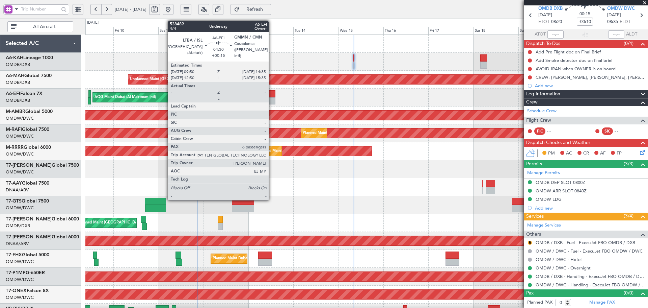 Image resolution: width=648 pixels, height=308 pixels. What do you see at coordinates (585, 14) in the screenshot?
I see `span: 00:15` at bounding box center [585, 14].